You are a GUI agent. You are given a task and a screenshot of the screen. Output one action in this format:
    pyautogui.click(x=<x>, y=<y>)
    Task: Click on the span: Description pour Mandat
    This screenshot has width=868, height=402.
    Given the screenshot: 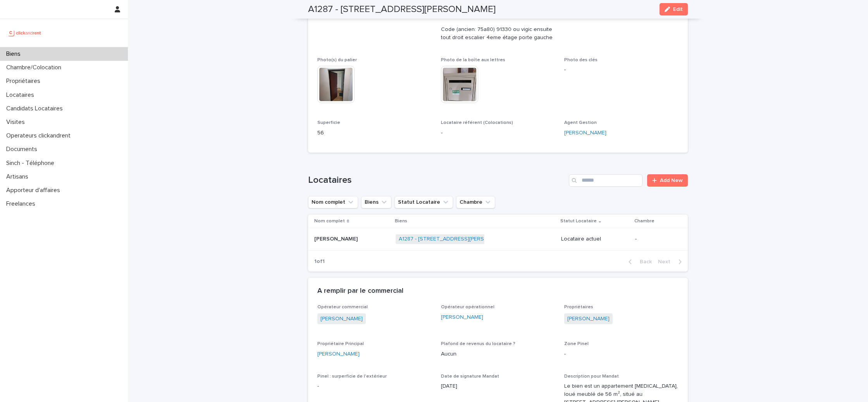 What is the action you would take?
    pyautogui.click(x=591, y=376)
    